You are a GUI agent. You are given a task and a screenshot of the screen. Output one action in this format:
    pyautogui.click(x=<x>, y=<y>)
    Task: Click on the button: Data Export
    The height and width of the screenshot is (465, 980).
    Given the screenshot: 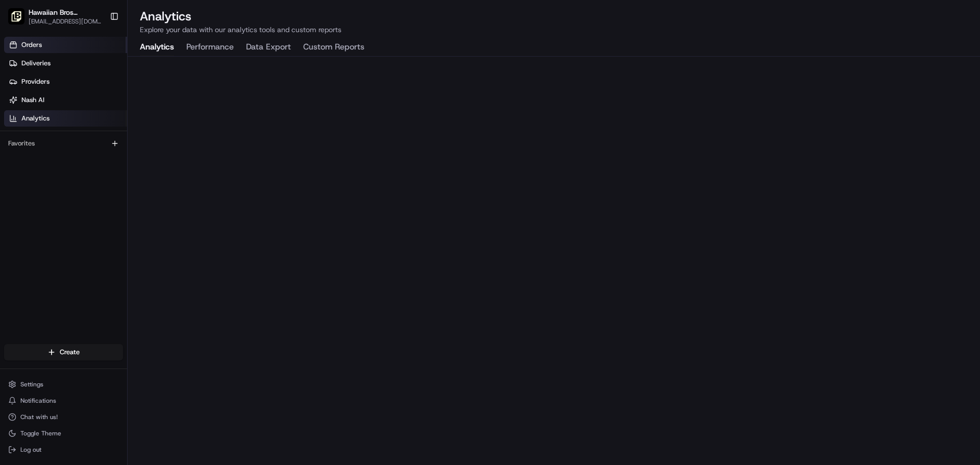 What is the action you would take?
    pyautogui.click(x=268, y=47)
    